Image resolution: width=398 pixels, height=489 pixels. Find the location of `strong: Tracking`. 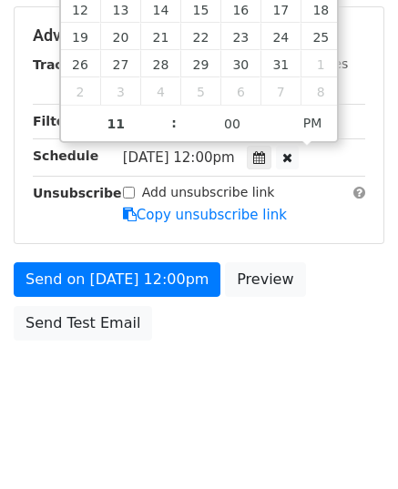

strong: Tracking is located at coordinates (63, 65).